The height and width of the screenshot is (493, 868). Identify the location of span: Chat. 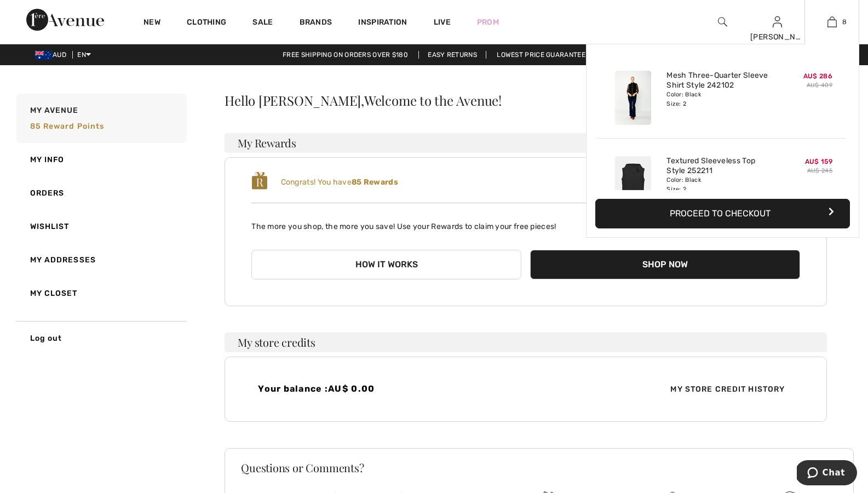
(37, 12).